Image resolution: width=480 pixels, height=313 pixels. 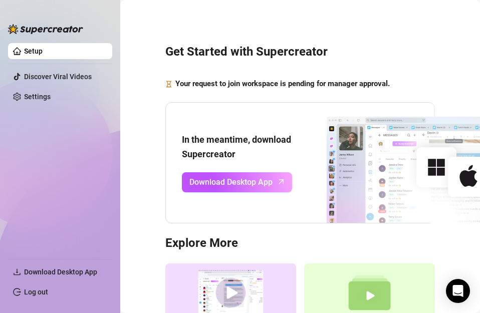 What do you see at coordinates (237, 146) in the screenshot?
I see `strong: In the meantime, download Supercreator` at bounding box center [237, 146].